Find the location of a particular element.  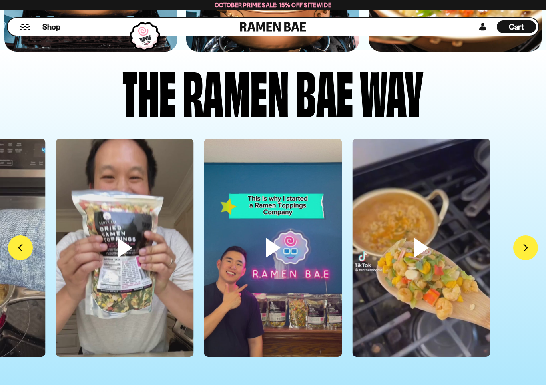

button: Previous is located at coordinates (20, 248).